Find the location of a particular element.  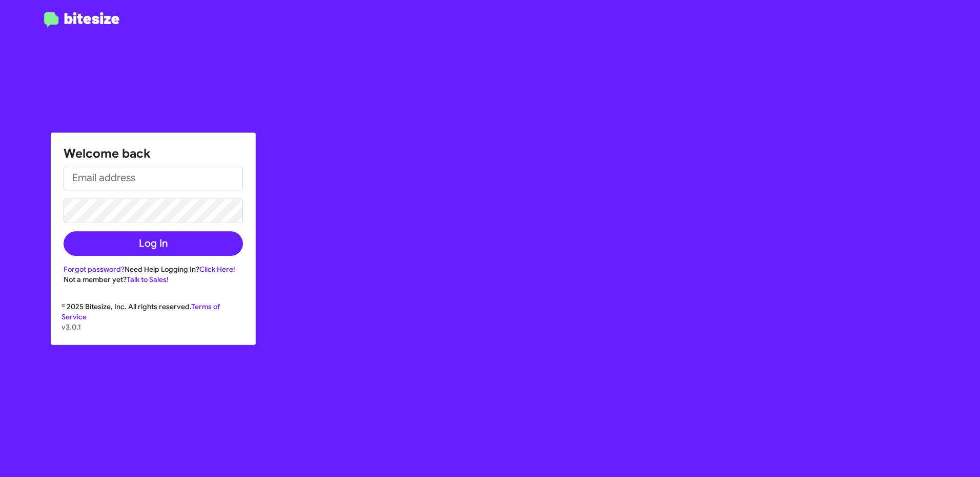

a: Forgot password? is located at coordinates (93, 269).